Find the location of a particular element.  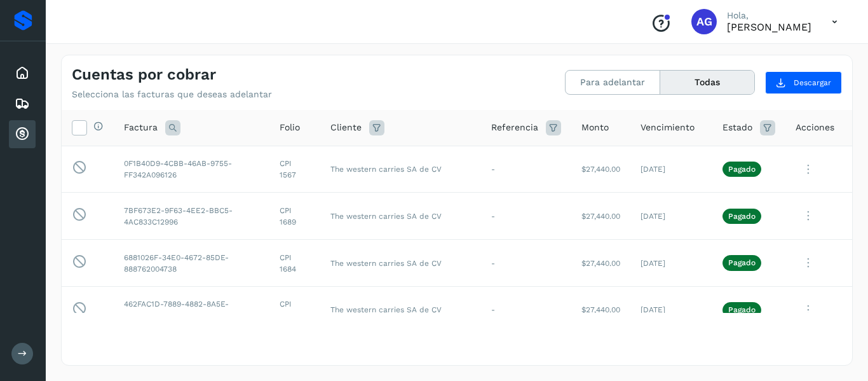

button: Para adelantar is located at coordinates (613, 82).